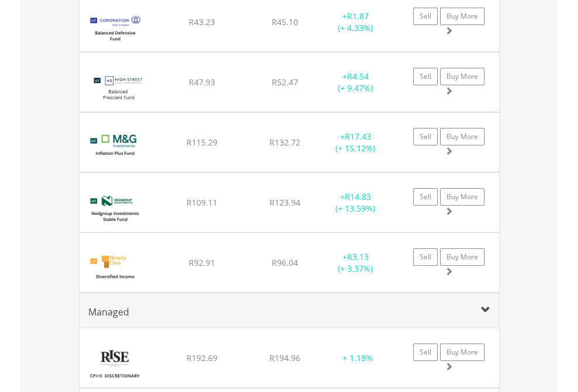 Image resolution: width=578 pixels, height=392 pixels. What do you see at coordinates (358, 358) in the screenshot?
I see `div: + 1.18%` at bounding box center [358, 358].